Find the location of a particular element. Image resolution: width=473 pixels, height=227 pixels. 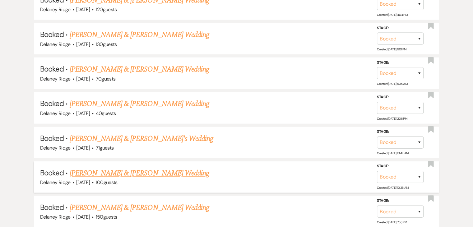

span: 150 guests is located at coordinates (106, 217).